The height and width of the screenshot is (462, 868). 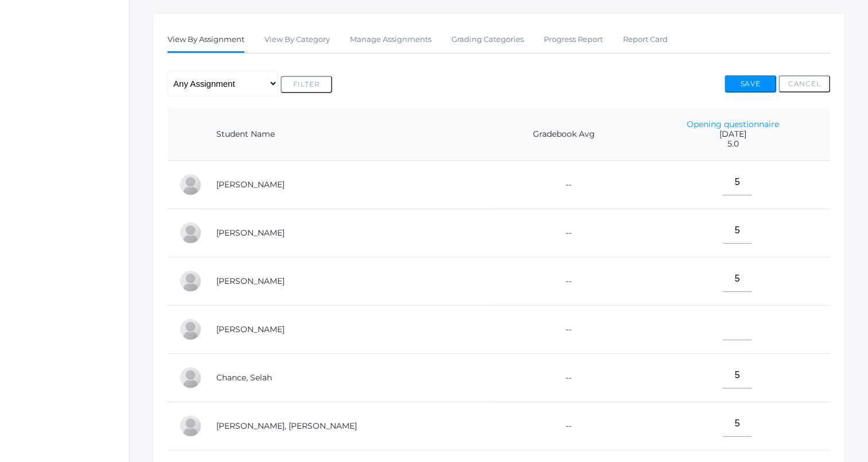 What do you see at coordinates (733, 124) in the screenshot?
I see `a: Opening questionnaire` at bounding box center [733, 124].